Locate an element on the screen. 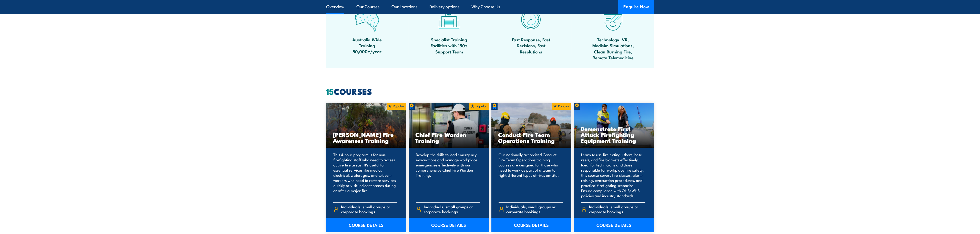 The width and height of the screenshot is (980, 234). img: tech-icon is located at coordinates (613, 19).